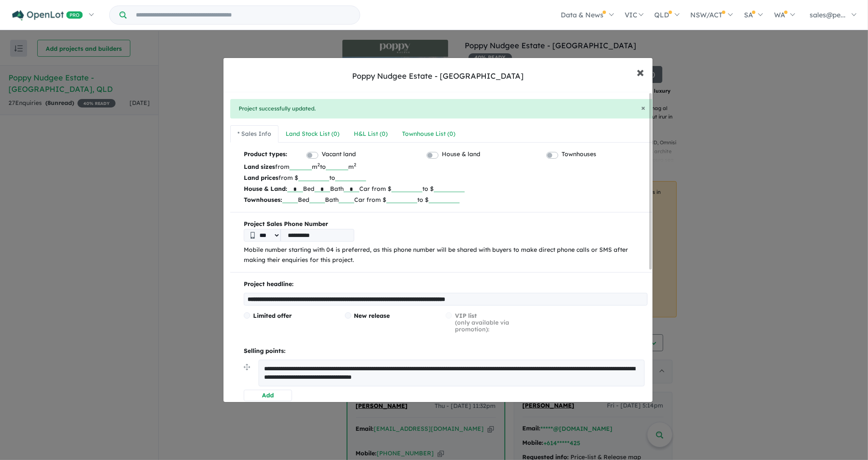 The width and height of the screenshot is (868, 460). What do you see at coordinates (644, 108) in the screenshot?
I see `button: Close` at bounding box center [644, 108].